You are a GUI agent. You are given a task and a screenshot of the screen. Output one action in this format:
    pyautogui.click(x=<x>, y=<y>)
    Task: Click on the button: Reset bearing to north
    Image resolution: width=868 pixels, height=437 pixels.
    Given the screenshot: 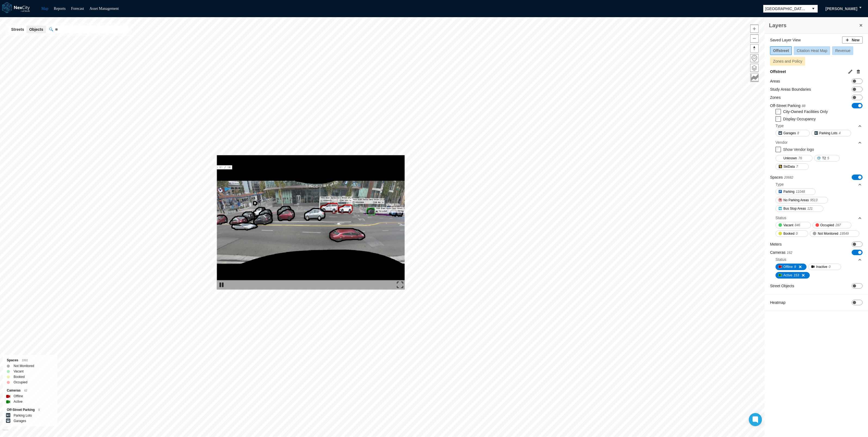 What is the action you would take?
    pyautogui.click(x=754, y=49)
    